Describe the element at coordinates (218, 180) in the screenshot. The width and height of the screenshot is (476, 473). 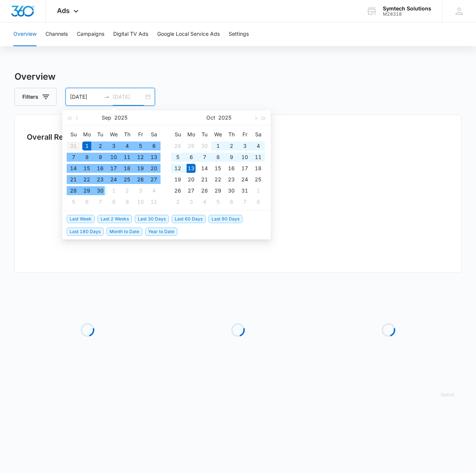
I see `div: 22` at that location.